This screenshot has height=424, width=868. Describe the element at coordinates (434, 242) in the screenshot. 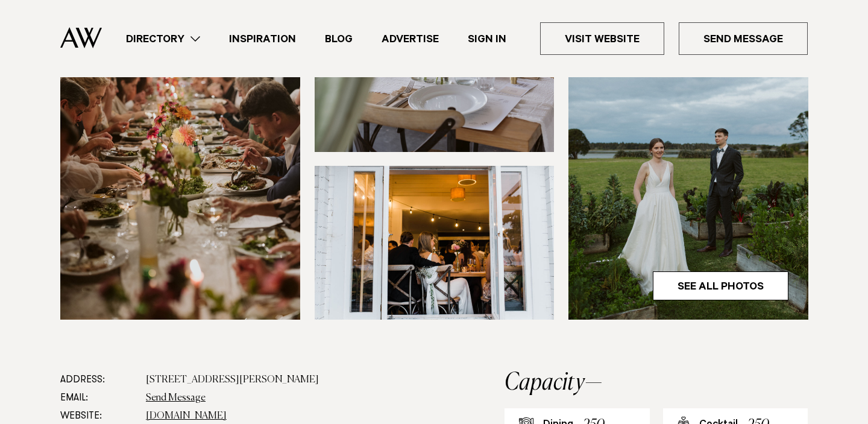

I see `img: Bride and groom dining indoors at The Farmers Daughter` at that location.